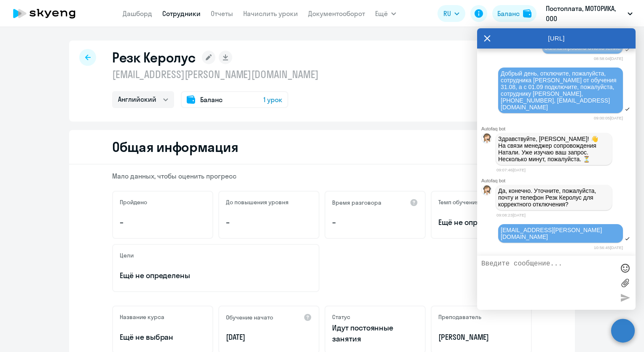  Describe the element at coordinates (458, 203) in the screenshot. I see `h5: Темп обучения` at that location.